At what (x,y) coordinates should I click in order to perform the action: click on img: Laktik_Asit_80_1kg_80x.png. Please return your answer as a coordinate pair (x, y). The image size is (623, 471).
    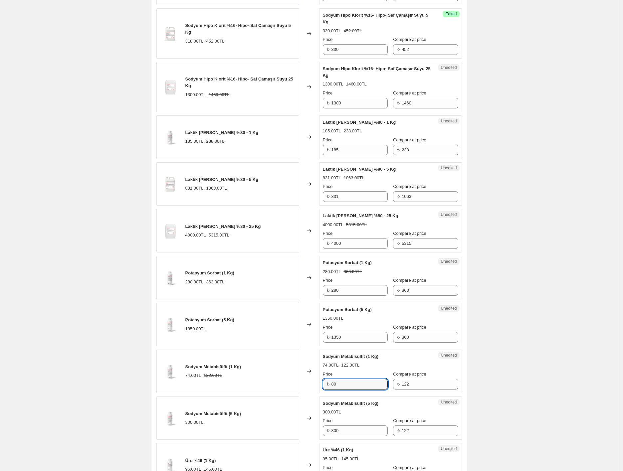
    Looking at the image, I should click on (170, 137).